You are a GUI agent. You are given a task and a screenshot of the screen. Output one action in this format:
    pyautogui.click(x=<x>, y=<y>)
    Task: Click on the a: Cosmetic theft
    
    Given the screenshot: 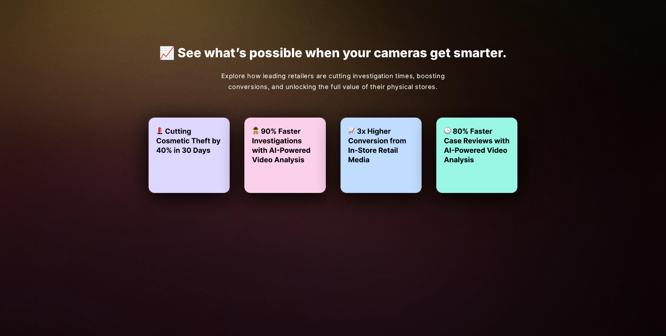 What is the action you would take?
    pyautogui.click(x=189, y=155)
    